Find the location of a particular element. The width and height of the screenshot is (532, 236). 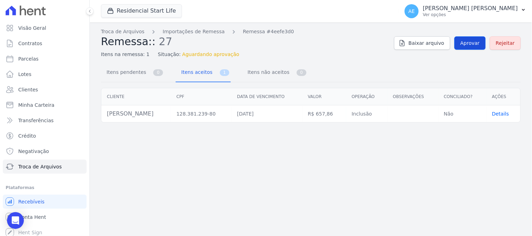

span: Lotes is located at coordinates (25, 74).